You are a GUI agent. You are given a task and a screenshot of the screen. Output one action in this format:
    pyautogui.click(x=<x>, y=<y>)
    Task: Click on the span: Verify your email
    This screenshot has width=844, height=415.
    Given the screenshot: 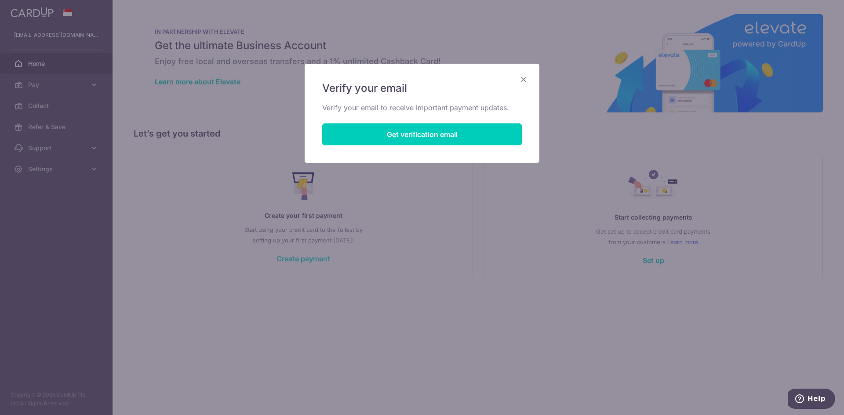 What is the action you would take?
    pyautogui.click(x=364, y=88)
    